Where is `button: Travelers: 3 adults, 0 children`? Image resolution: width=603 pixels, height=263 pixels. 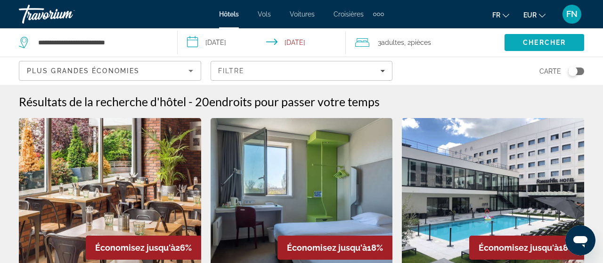
button: Travelers: 3 adults, 0 children is located at coordinates (425, 42).